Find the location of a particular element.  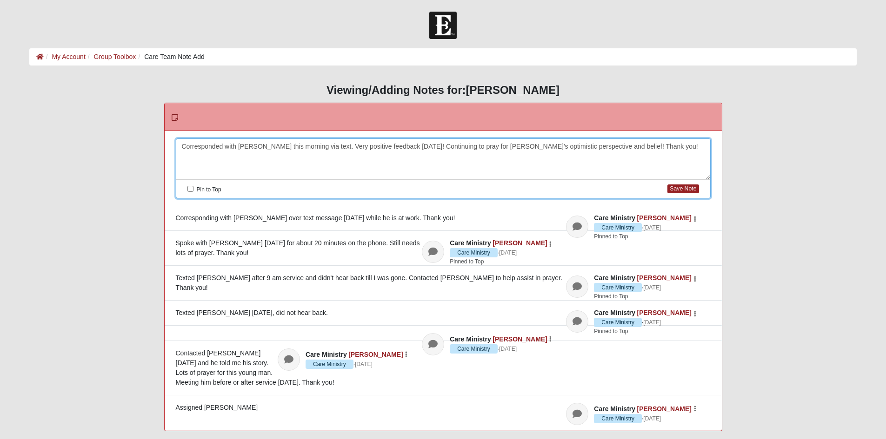

button: Save Note is located at coordinates (682, 189).